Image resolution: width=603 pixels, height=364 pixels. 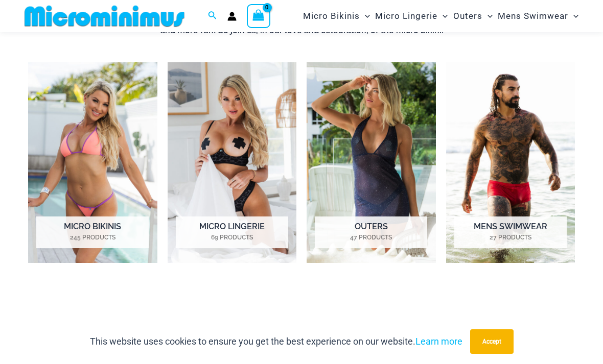 What do you see at coordinates (492, 342) in the screenshot?
I see `button: Accept` at bounding box center [492, 342].